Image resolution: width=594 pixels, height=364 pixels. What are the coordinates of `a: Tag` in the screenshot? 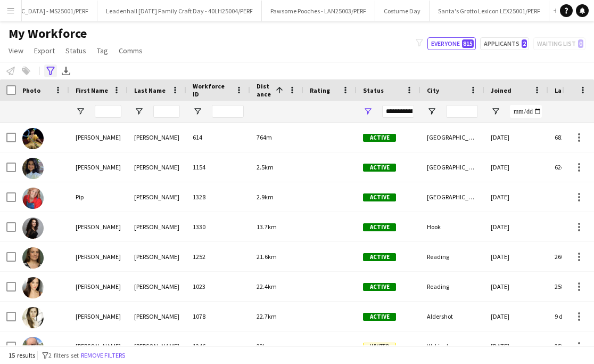 It's located at (102, 51).